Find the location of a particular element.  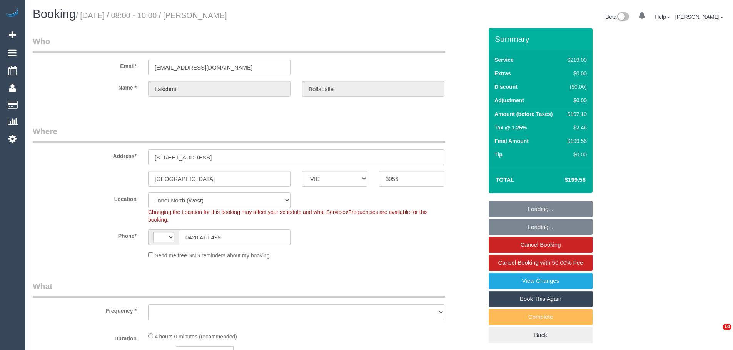

label: Tax @ 1.25% is located at coordinates (510, 128).